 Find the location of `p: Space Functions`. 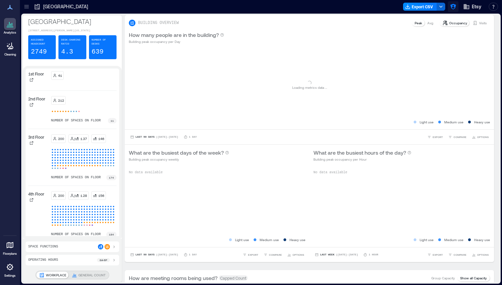

p: Space Functions is located at coordinates (43, 246).